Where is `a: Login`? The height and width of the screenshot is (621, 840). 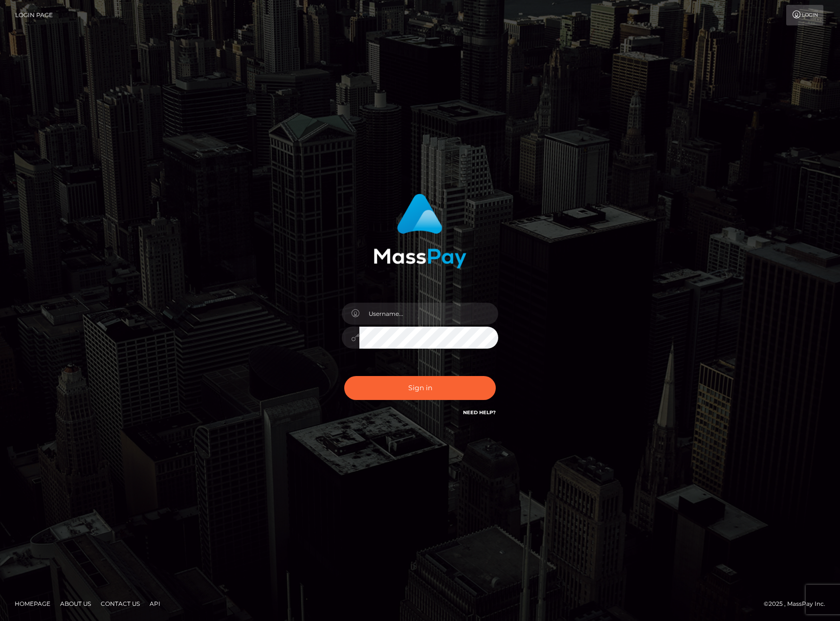
a: Login is located at coordinates (805, 15).